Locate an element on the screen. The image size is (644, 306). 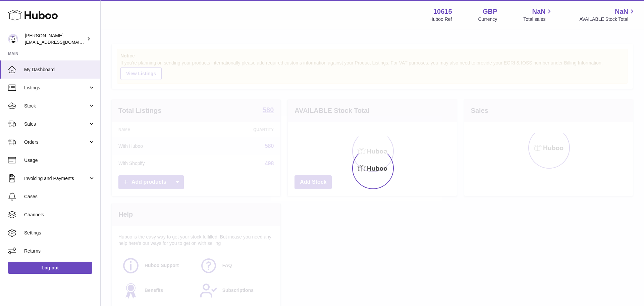
span: My Dashboard is located at coordinates (60, 69).